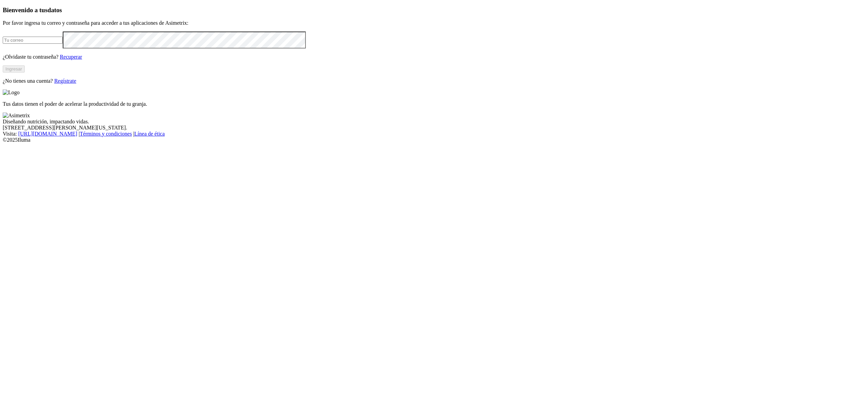 This screenshot has width=868, height=402. Describe the element at coordinates (54, 10) in the screenshot. I see `span: datos` at that location.